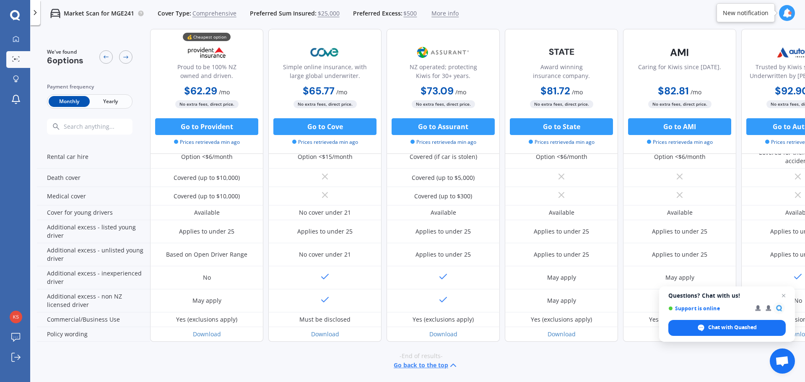 Image resolution: width=805 pixels, height=382 pixels. What do you see at coordinates (325, 157) in the screenshot?
I see `div: Option <$15/month` at bounding box center [325, 157].